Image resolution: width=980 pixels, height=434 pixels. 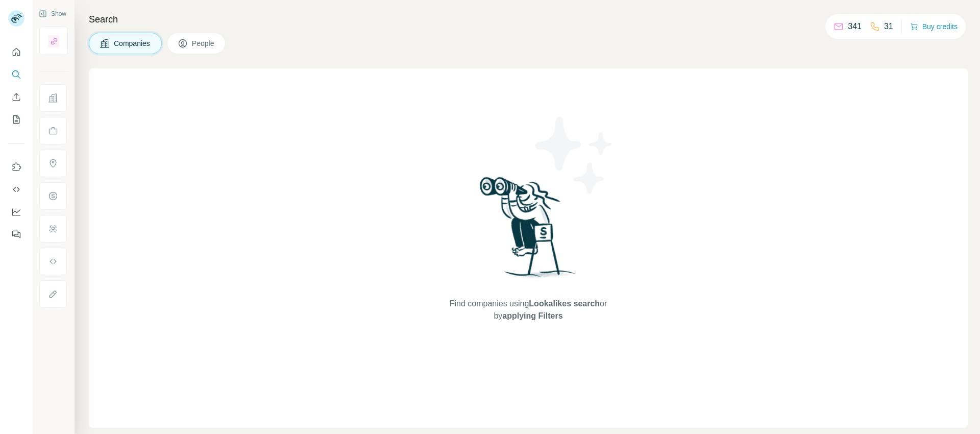 What do you see at coordinates (528, 231) in the screenshot?
I see `img: Surfe Illustration - Woman searching with binoculars` at bounding box center [528, 231].